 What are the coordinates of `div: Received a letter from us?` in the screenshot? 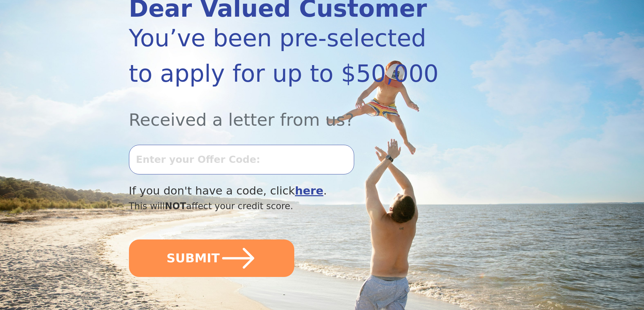 It's located at (293, 112).